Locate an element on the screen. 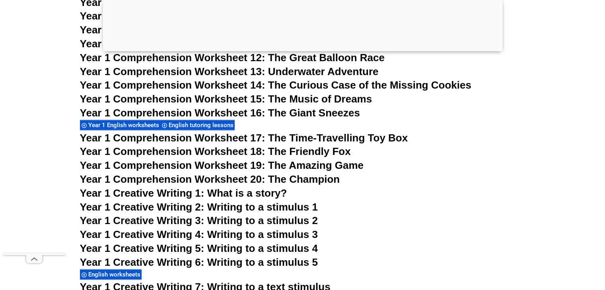  span: Year 1 Creative Writing 5: Writing to a stimulus 4 is located at coordinates (199, 249).